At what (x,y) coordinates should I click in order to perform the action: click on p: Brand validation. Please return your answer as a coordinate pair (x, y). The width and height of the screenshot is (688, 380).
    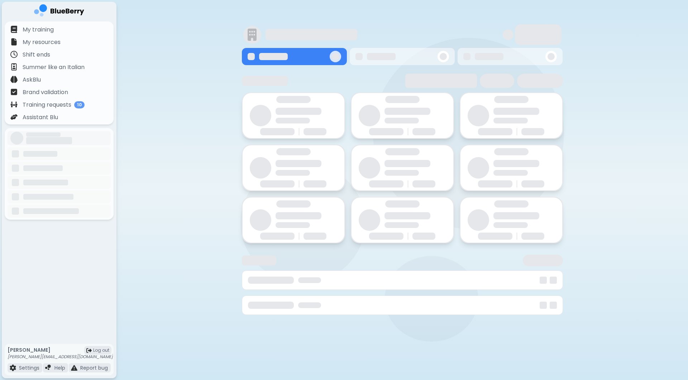
    Looking at the image, I should click on (45, 92).